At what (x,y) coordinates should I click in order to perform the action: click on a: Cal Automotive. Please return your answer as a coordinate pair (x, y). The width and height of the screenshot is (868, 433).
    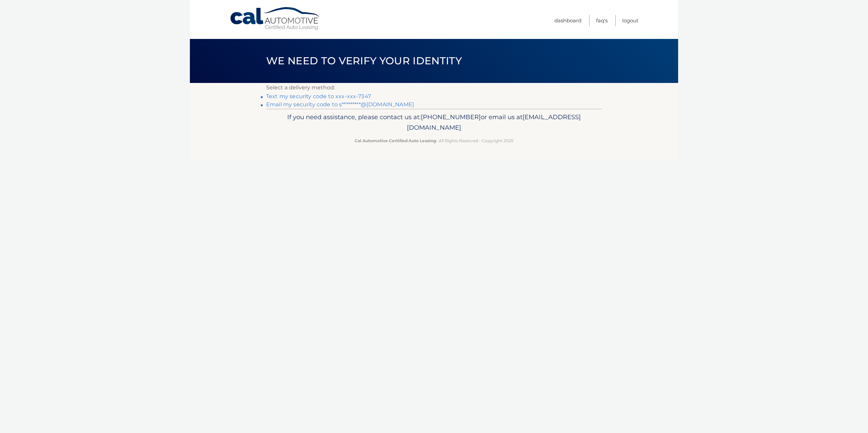
    Looking at the image, I should click on (275, 19).